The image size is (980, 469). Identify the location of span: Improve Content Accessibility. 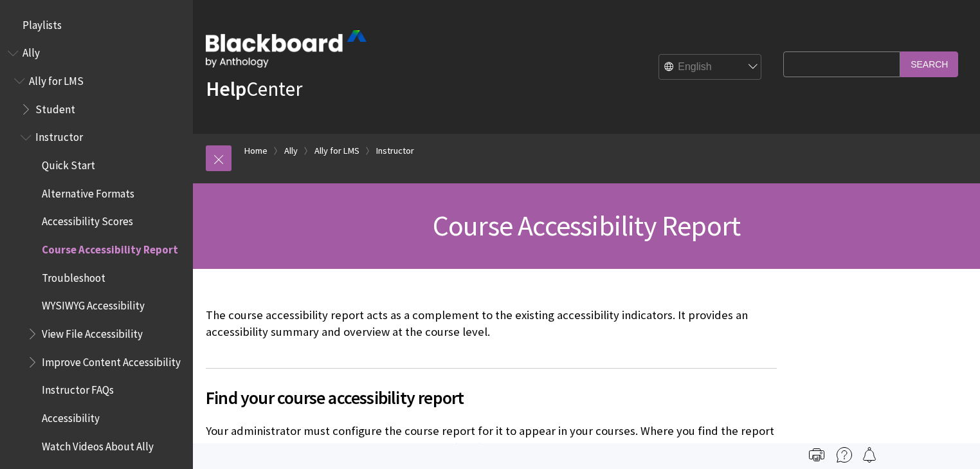
(111, 359).